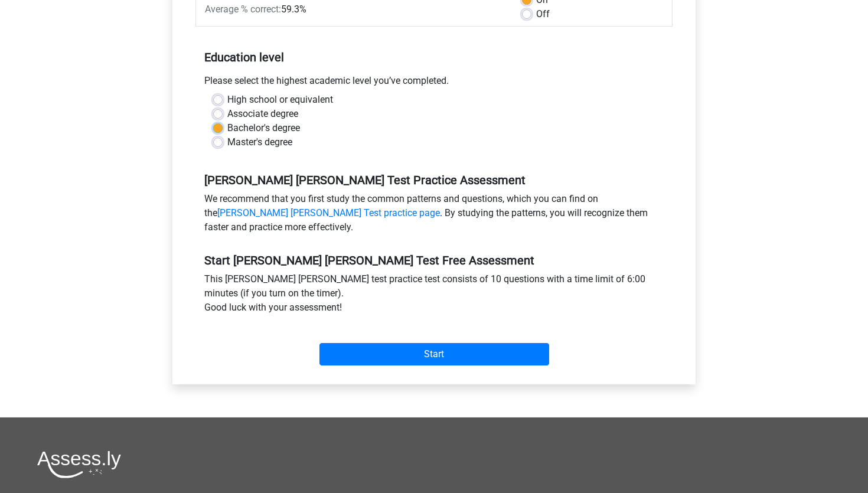 The image size is (868, 493). Describe the element at coordinates (262, 114) in the screenshot. I see `label: Associate degree` at that location.